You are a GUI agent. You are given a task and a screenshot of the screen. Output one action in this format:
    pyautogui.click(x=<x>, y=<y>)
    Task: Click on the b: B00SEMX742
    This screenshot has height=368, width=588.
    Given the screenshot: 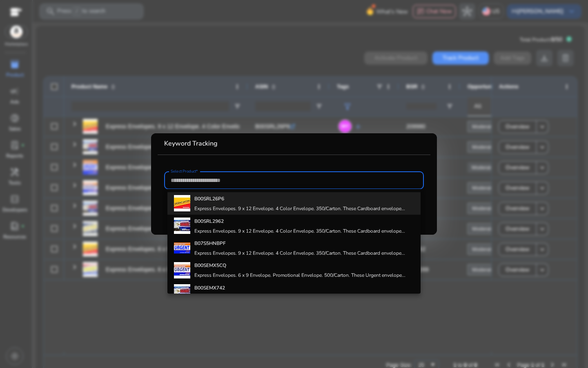 What is the action you would take?
    pyautogui.click(x=209, y=288)
    